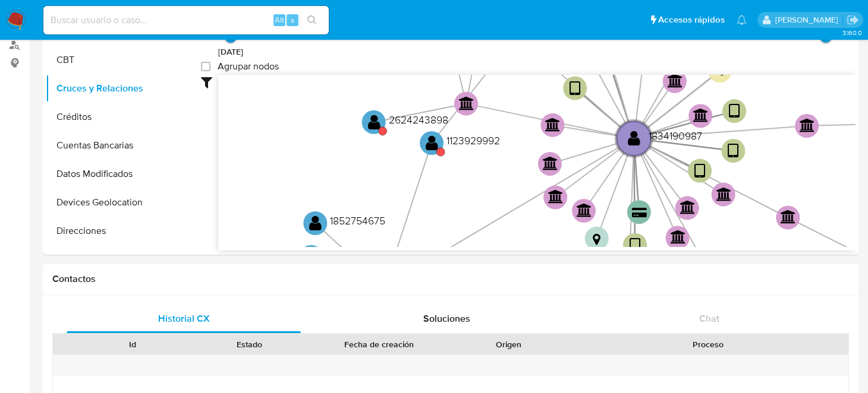 The image size is (868, 393). What do you see at coordinates (120, 60) in the screenshot?
I see `button: CBT` at bounding box center [120, 60].